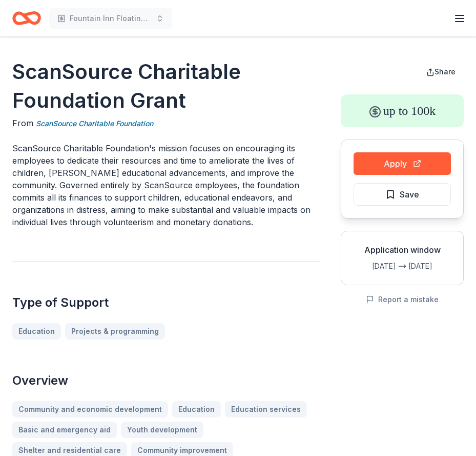 The width and height of the screenshot is (476, 456). What do you see at coordinates (166, 123) in the screenshot?
I see `div: From` at bounding box center [166, 123].